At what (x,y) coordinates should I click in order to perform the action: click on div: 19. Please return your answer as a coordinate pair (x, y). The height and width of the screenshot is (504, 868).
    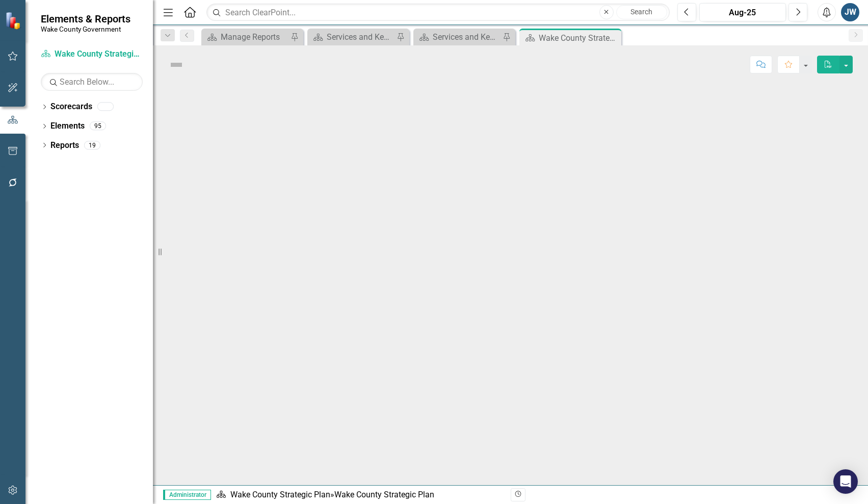
    Looking at the image, I should click on (92, 145).